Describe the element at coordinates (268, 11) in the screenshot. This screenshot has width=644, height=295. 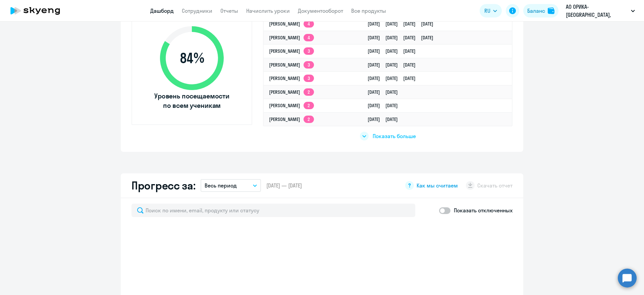
I see `a: Начислить уроки` at that location.